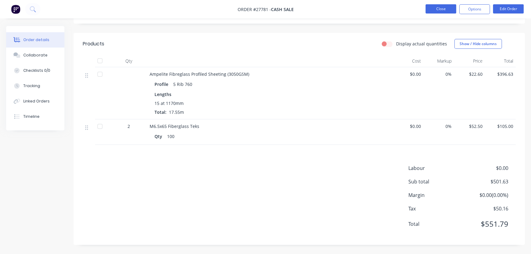 This screenshot has width=531, height=254. I want to click on div: Checklists 0/0, so click(37, 71).